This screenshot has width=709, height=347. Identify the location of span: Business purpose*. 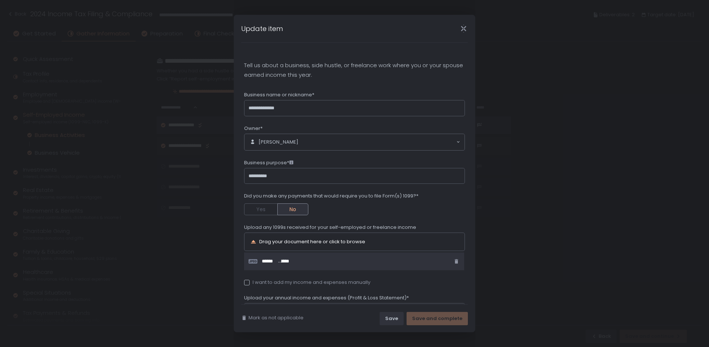
(269, 163).